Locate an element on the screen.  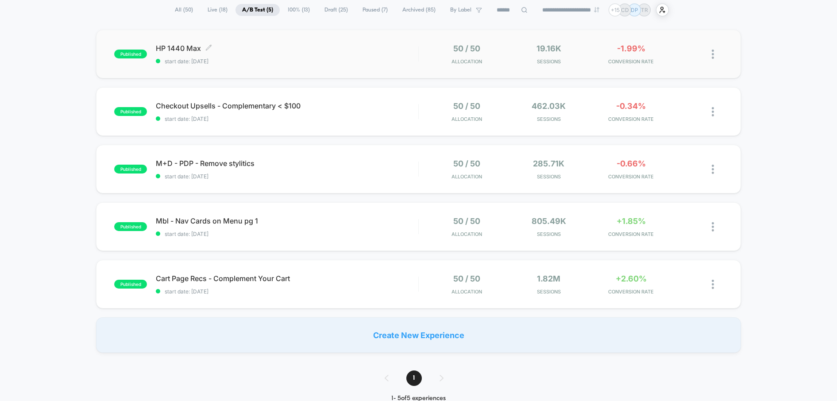
span: +1.85% is located at coordinates (631, 221).